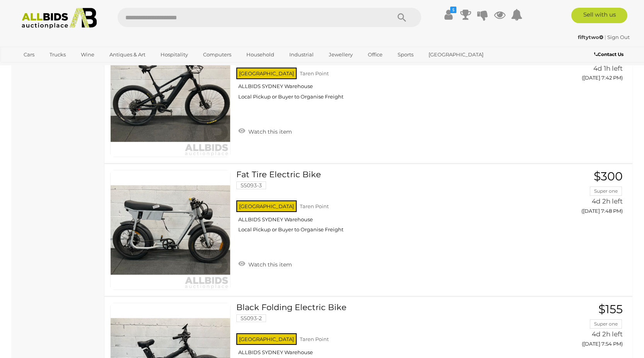 This screenshot has height=358, width=644. I want to click on a: Hospitality, so click(174, 55).